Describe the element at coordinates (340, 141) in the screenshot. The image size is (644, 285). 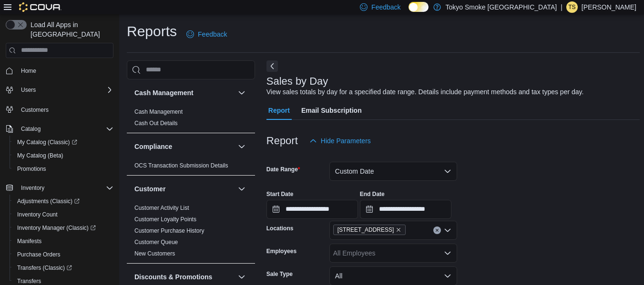
I see `button: Hide Parameters` at that location.